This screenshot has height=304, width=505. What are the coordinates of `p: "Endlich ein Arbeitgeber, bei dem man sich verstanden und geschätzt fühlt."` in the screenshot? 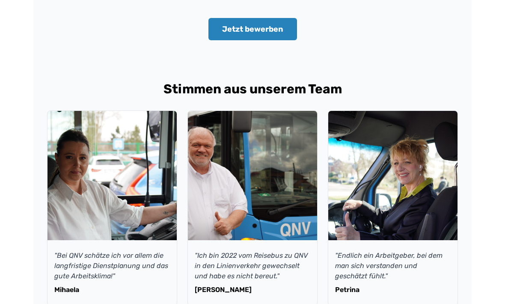 It's located at (393, 266).